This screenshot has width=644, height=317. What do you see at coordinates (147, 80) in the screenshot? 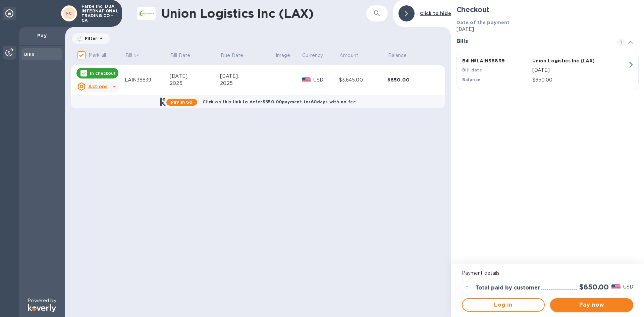
I see `div: LAIN38839` at bounding box center [147, 80].